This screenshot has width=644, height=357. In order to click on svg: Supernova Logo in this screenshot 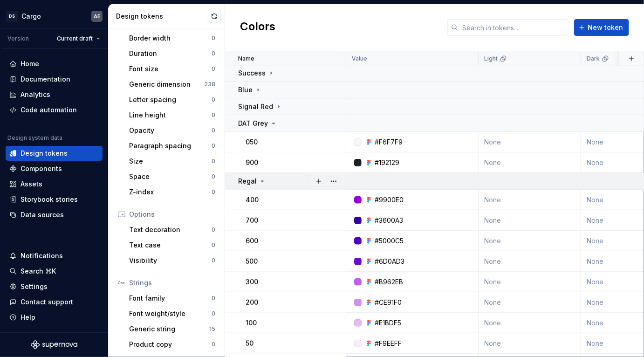, I will do `click(54, 345)`.